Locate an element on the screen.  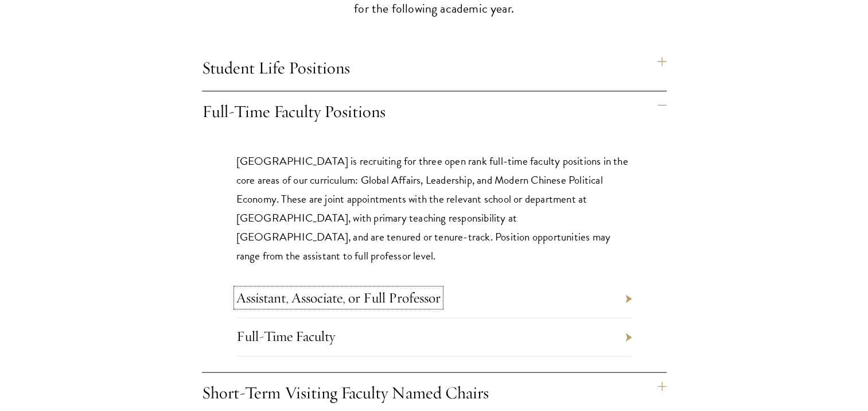
a: Full-Time Faculty is located at coordinates (286, 336).